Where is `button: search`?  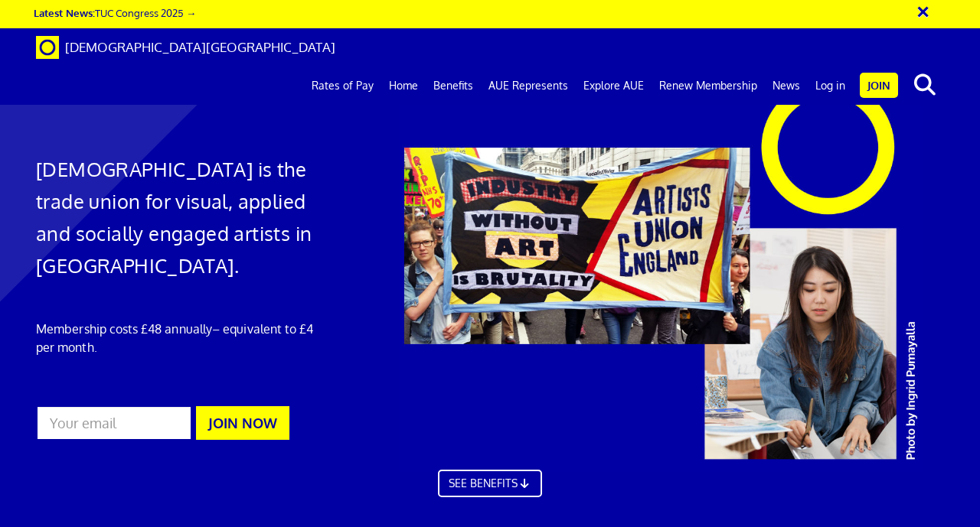 button: search is located at coordinates (924, 85).